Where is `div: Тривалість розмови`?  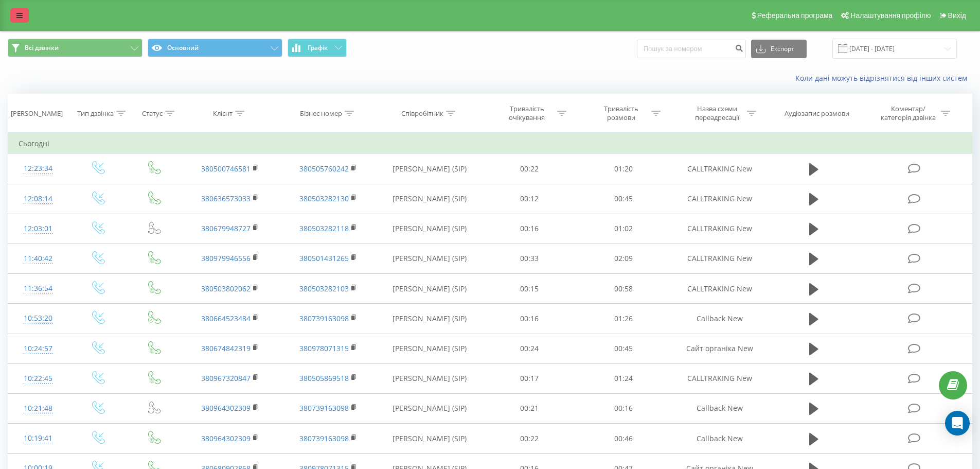
div: Тривалість розмови is located at coordinates (621, 113).